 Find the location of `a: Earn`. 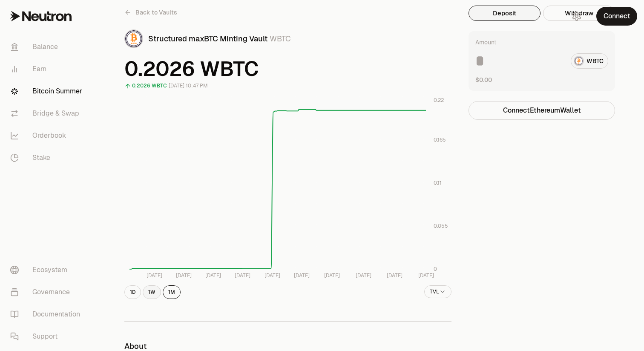

a: Earn is located at coordinates (48, 69).